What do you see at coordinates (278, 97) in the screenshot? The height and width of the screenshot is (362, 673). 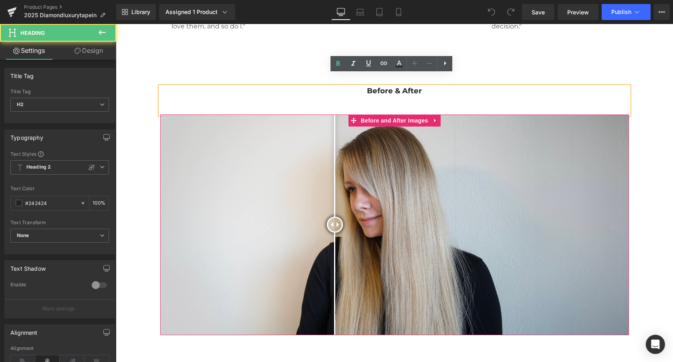 I see `span: Before and After Images` at bounding box center [278, 97].